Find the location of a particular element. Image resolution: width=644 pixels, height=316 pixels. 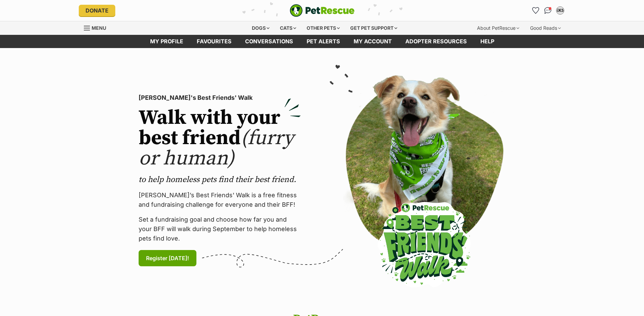

div: Other pets is located at coordinates (323, 28).